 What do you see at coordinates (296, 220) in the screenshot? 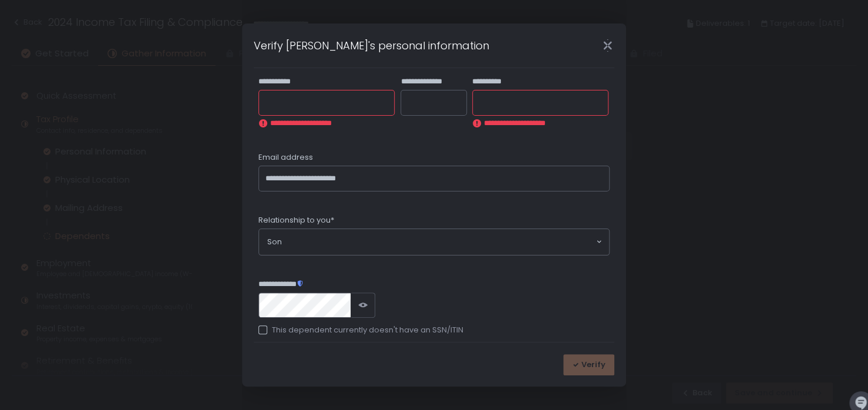
I see `span: Relationship to you*` at bounding box center [296, 220].